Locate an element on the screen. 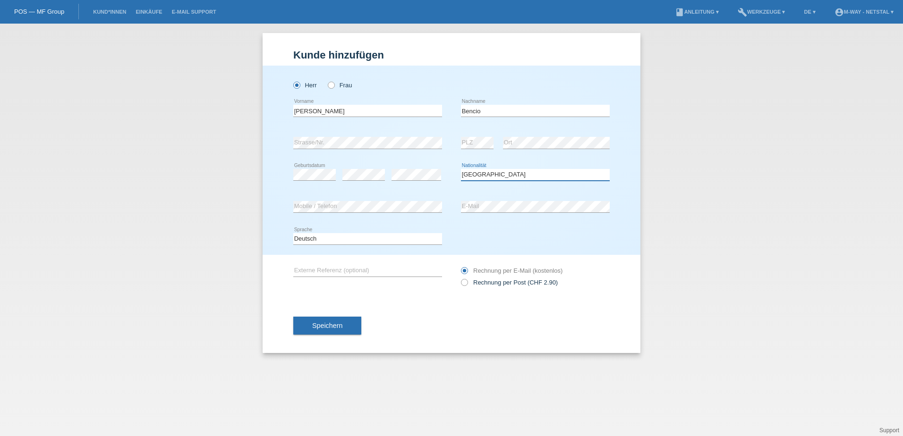  label: Herr is located at coordinates (305, 85).